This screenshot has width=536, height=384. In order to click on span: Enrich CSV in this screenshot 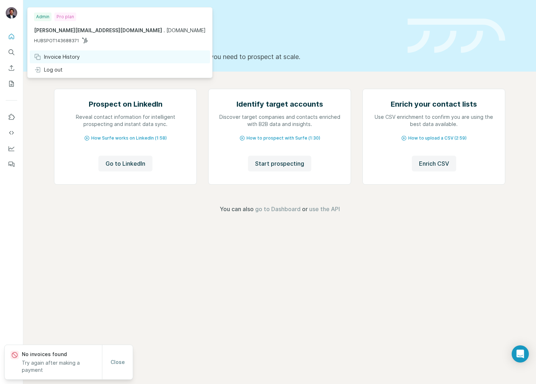, I will do `click(434, 163)`.